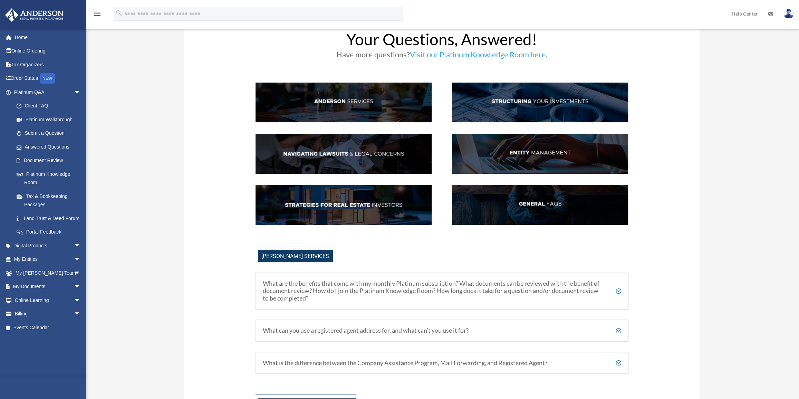 This screenshot has width=799, height=399. Describe the element at coordinates (48, 300) in the screenshot. I see `a: Online Learningarrow_drop_down` at that location.